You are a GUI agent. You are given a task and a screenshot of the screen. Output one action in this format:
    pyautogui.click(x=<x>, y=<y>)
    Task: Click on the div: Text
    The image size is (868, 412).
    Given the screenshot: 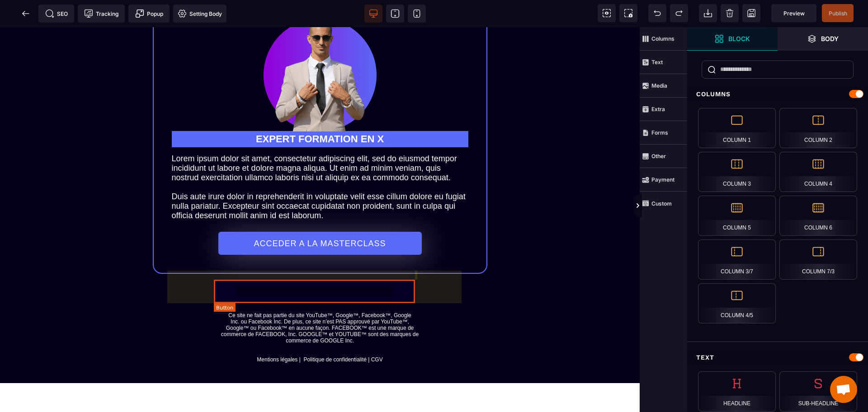 What is the action you would take?
    pyautogui.click(x=778, y=357)
    